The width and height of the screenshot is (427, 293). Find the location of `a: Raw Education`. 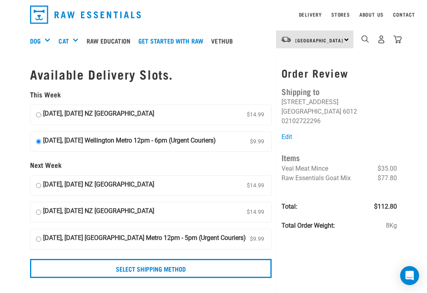

a: Raw Education is located at coordinates (110, 41).